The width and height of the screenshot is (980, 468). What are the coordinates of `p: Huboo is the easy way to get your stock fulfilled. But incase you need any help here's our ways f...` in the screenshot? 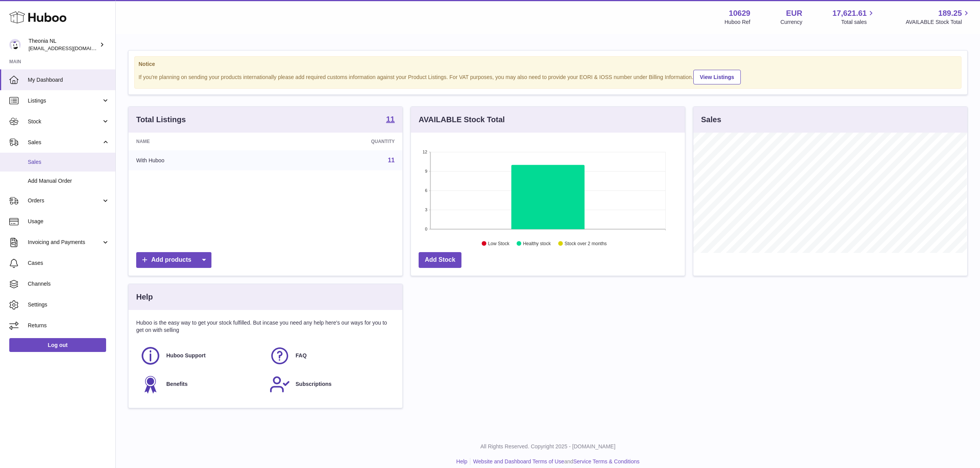 It's located at (265, 326).